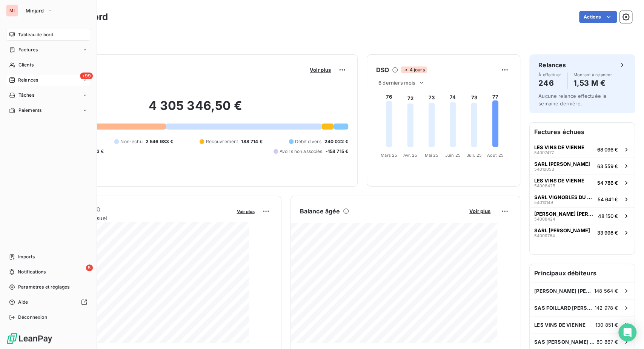 This screenshot has width=644, height=349. I want to click on span: 5, so click(90, 268).